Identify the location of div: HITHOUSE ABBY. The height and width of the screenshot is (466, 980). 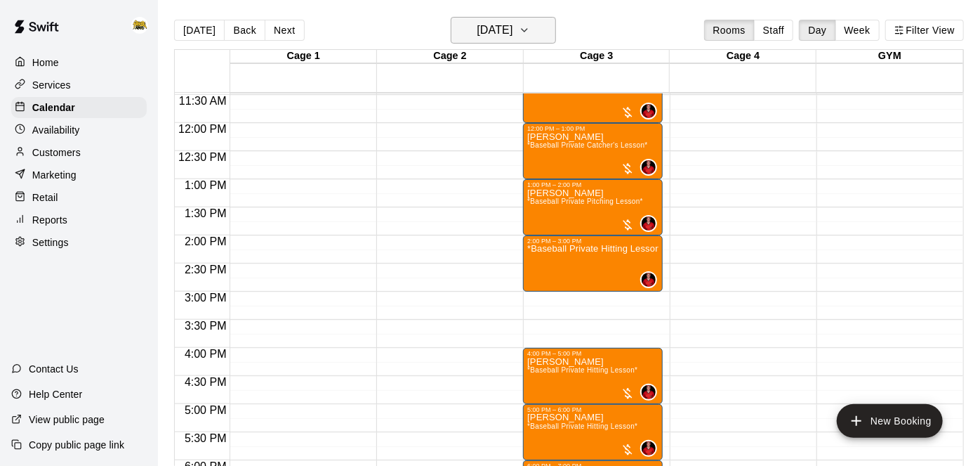
(143, 25).